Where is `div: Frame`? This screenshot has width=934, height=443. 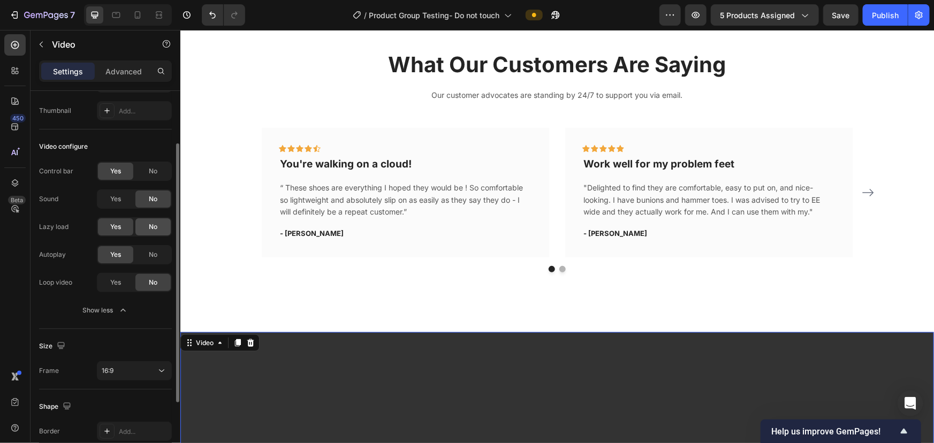 div: Frame is located at coordinates (49, 371).